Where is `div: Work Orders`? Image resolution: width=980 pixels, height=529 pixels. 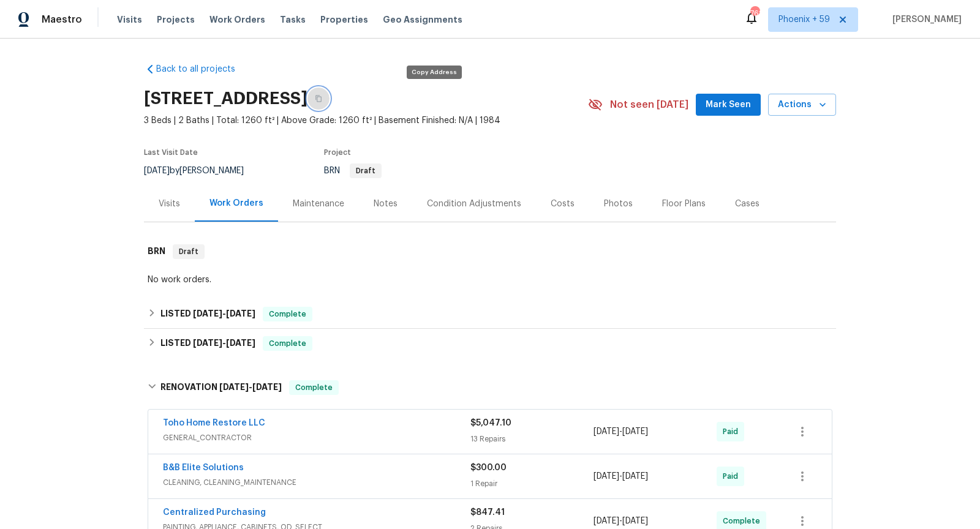
div: Work Orders is located at coordinates (237, 204).